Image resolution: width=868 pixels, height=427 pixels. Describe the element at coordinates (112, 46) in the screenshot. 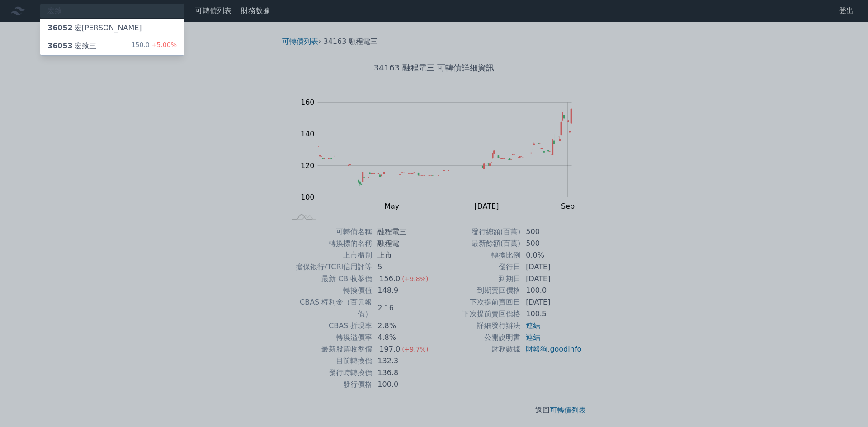

I see `a: 36053宏致三 150.0+5.00%` at that location.